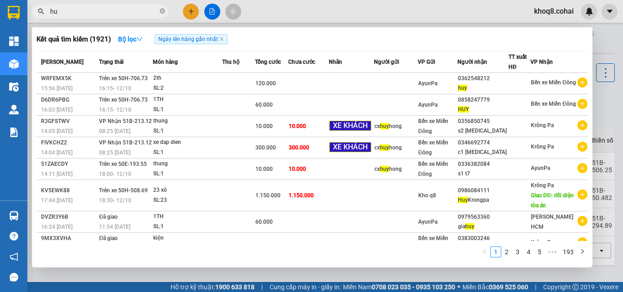 This screenshot has height=292, width=623. Describe the element at coordinates (187, 78) in the screenshot. I see `div: 2th` at that location.